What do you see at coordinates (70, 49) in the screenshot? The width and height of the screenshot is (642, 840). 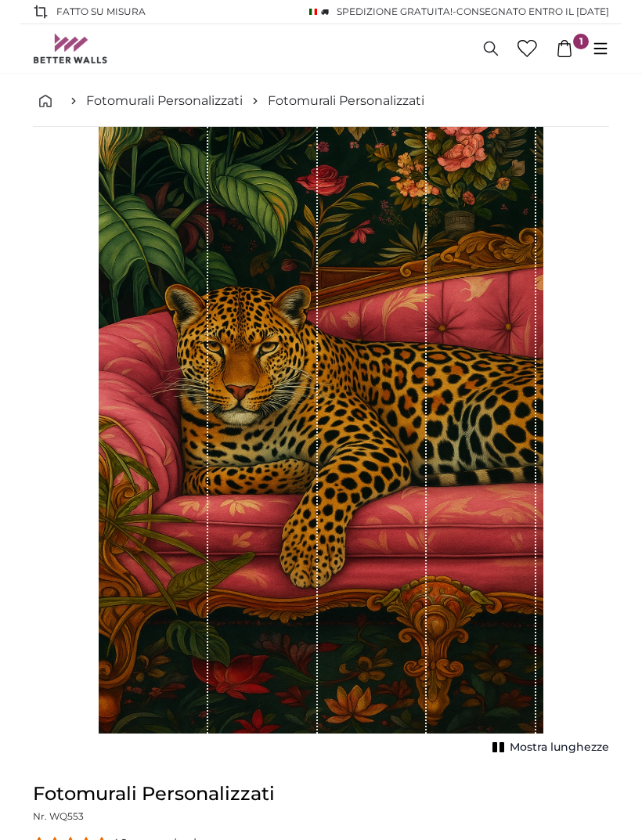 I see `img: Betterwalls` at bounding box center [70, 49].